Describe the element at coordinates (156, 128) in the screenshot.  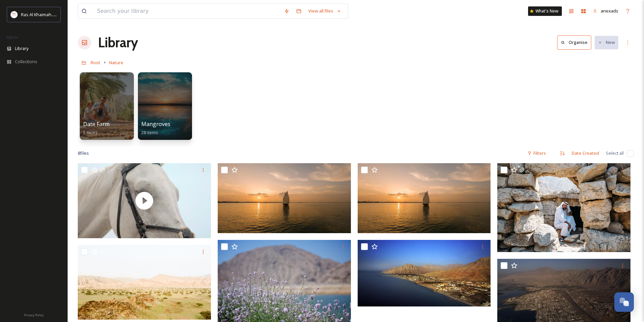
I see `a: Mangroves28 items` at that location.